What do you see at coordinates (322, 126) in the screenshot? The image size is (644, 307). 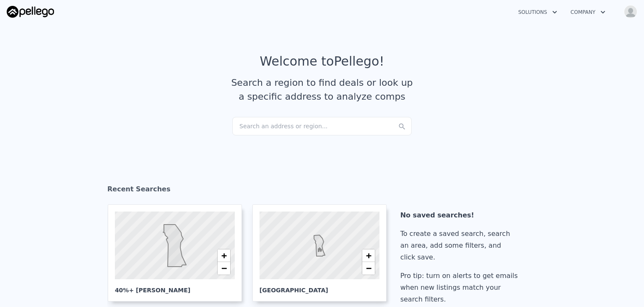 I see `div: Search an address or region...` at bounding box center [322, 126].